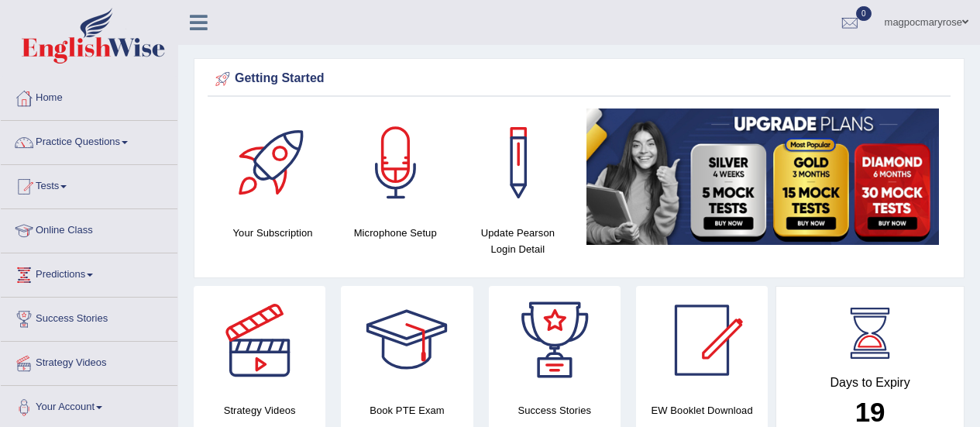 The height and width of the screenshot is (427, 980). Describe the element at coordinates (579, 79) in the screenshot. I see `div: Getting Started` at that location.